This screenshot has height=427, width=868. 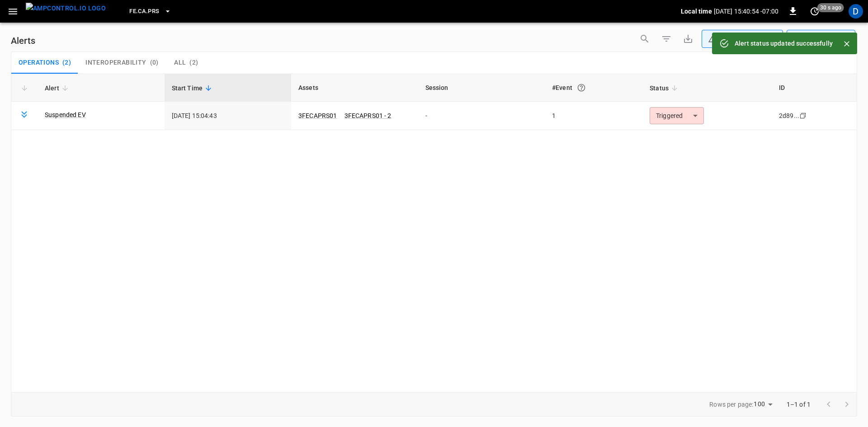 I want to click on div: 2d89..., so click(x=789, y=115).